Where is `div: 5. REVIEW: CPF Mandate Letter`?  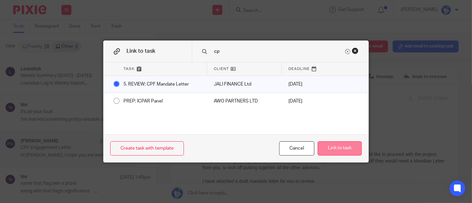 div: 5. REVIEW: CPF Mandate Letter is located at coordinates (162, 84).